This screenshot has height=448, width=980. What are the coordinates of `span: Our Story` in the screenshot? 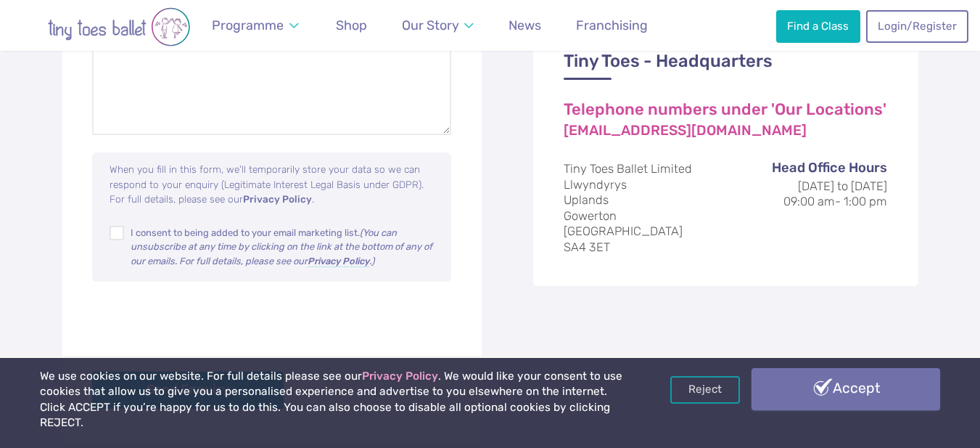 It's located at (430, 25).